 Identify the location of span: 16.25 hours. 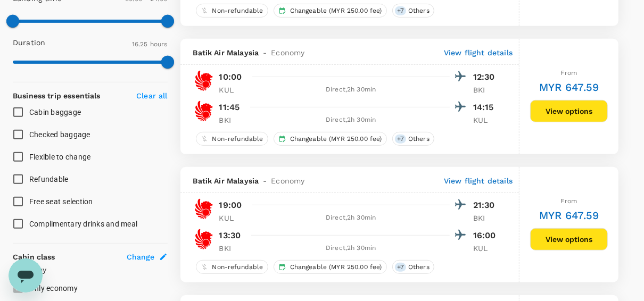
(150, 44).